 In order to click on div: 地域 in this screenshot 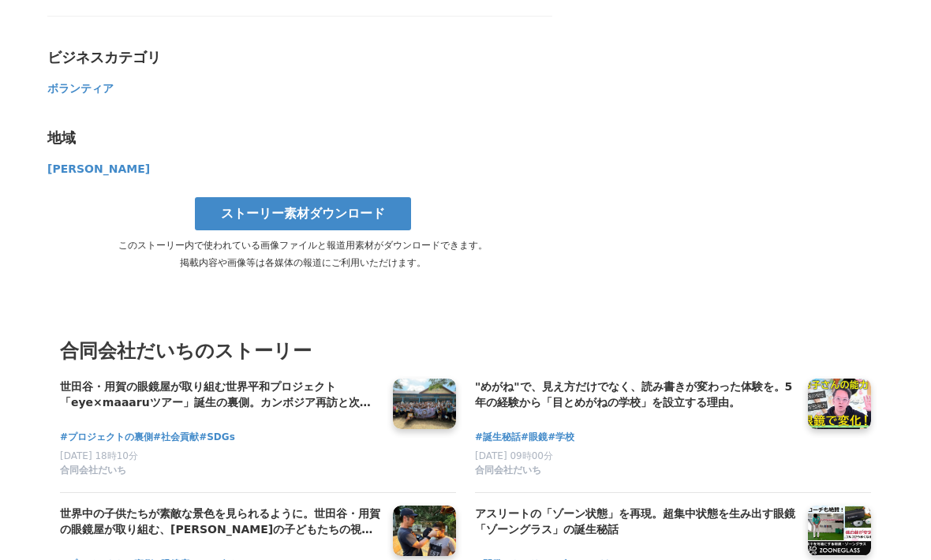, I will do `click(300, 139)`.